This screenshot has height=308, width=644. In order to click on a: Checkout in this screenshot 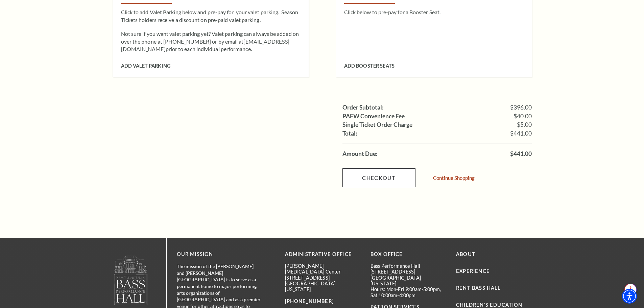, I will do `click(379, 177)`.